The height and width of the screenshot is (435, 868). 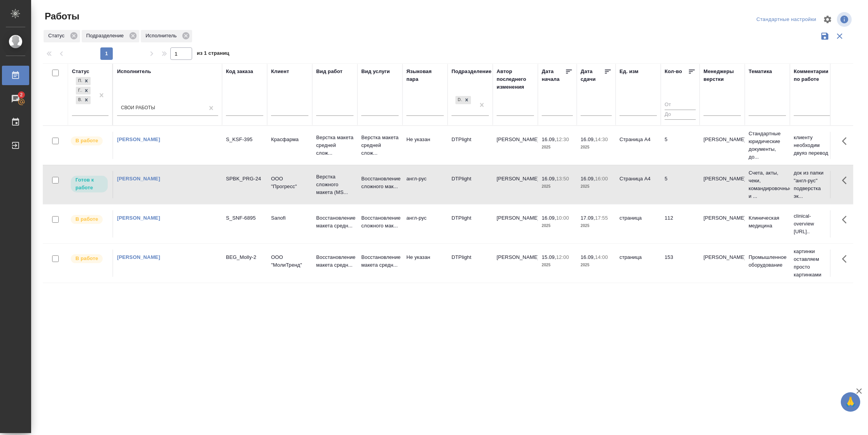 What do you see at coordinates (602, 139) in the screenshot?
I see `p: 14:30` at bounding box center [602, 139].